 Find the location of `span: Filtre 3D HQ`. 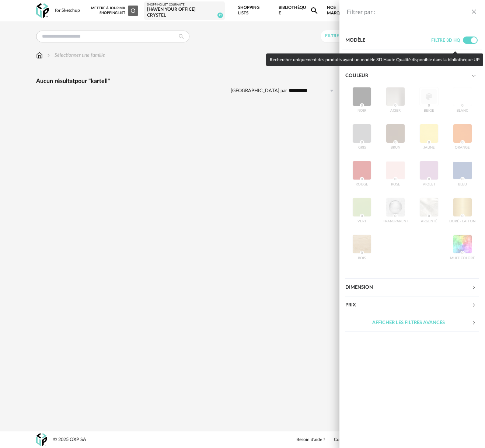

span: Filtre 3D HQ is located at coordinates (446, 40).